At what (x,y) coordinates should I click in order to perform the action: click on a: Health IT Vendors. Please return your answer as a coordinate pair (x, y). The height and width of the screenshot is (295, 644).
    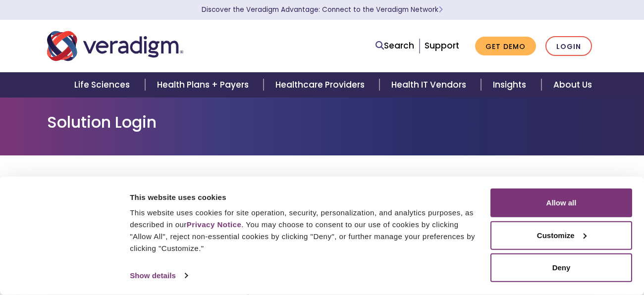
    Looking at the image, I should click on (430, 85).